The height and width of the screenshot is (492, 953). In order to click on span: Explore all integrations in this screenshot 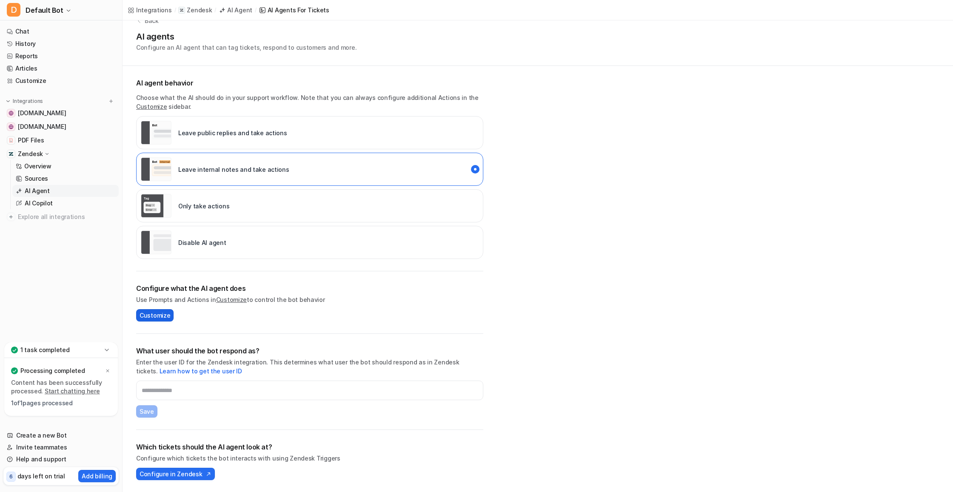, I will do `click(66, 217)`.